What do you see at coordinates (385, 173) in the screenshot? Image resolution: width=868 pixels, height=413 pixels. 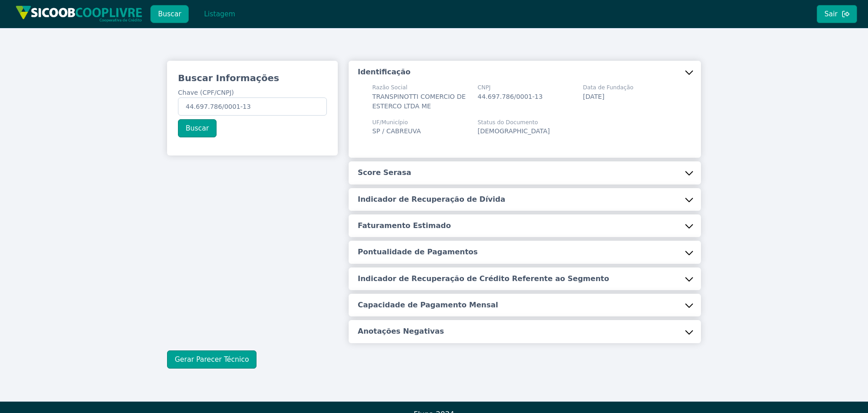 I see `h5: Score Serasa` at bounding box center [385, 173].